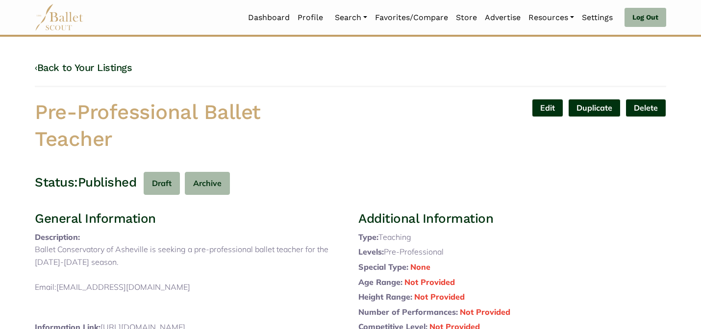  What do you see at coordinates (189, 219) in the screenshot?
I see `h3: General Information` at bounding box center [189, 219].